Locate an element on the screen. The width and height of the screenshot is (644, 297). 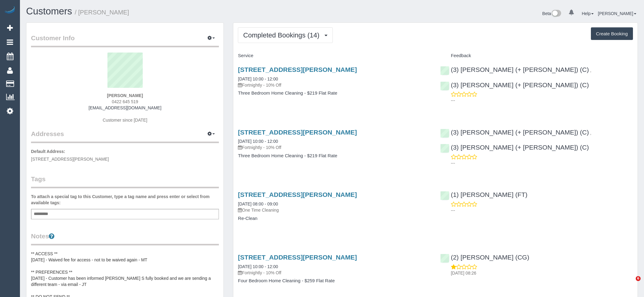
p: One Time Cleaning is located at coordinates (334, 210).